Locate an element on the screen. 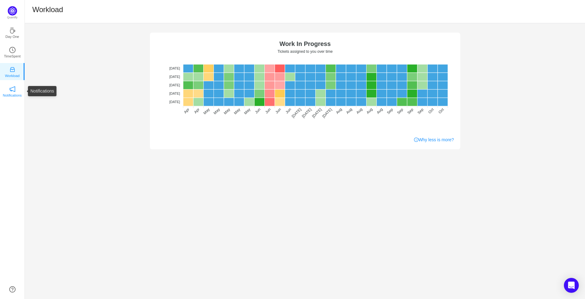 The image size is (585, 299). p: TimeSpent is located at coordinates (12, 56).